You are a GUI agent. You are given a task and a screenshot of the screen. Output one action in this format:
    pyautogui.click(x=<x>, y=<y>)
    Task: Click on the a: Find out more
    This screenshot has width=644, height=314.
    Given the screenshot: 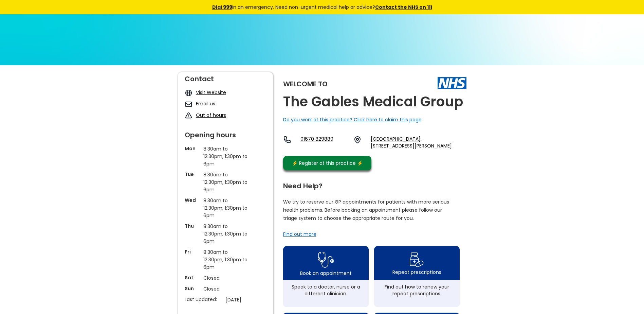 What is the action you would take?
    pyautogui.click(x=300, y=234)
    